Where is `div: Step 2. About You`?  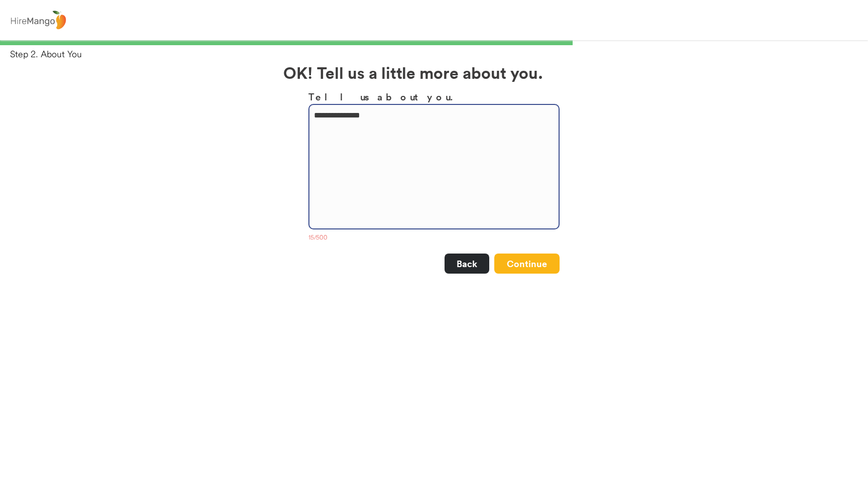 div: Step 2. About You is located at coordinates (439, 54).